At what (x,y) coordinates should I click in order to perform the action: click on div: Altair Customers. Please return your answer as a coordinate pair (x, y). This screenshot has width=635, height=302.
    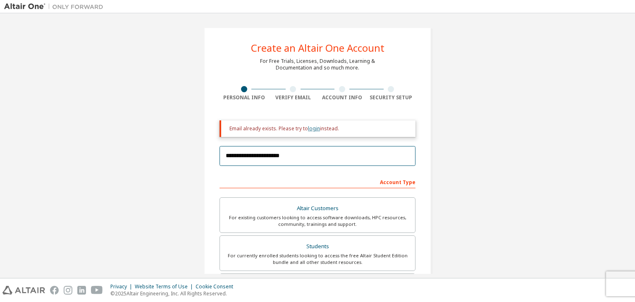
    Looking at the image, I should click on (318, 208).